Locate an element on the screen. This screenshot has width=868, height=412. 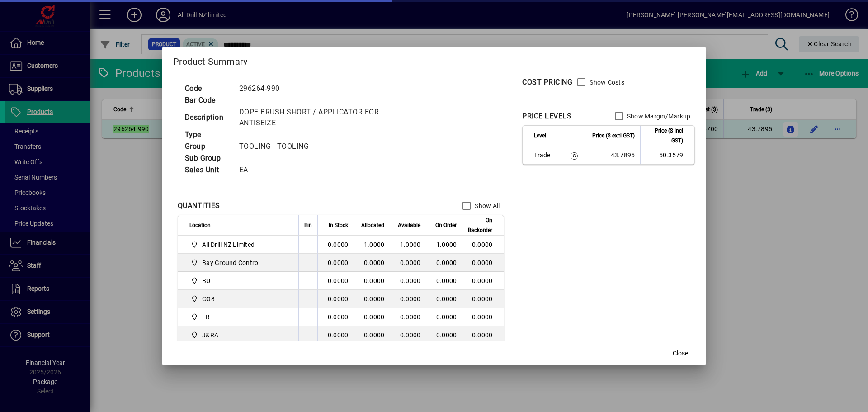
h2: Product Summary is located at coordinates (434, 60).